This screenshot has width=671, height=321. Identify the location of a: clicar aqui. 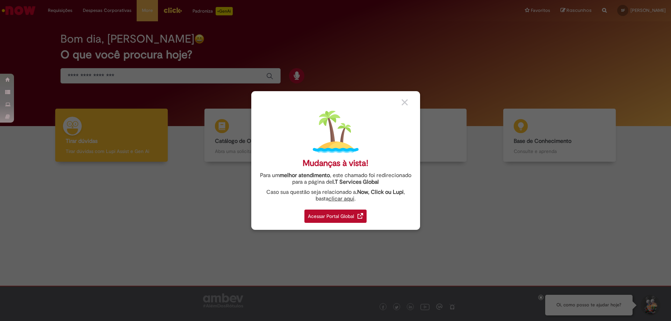
(341, 197).